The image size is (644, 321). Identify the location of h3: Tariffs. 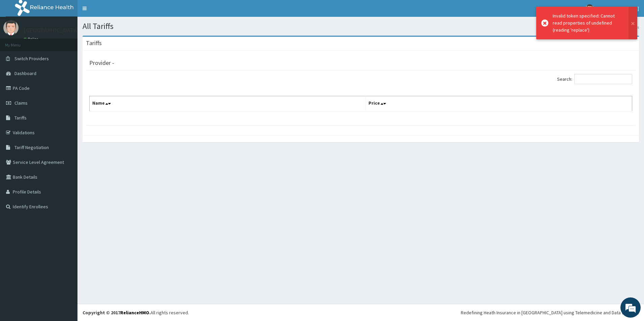
(94, 43).